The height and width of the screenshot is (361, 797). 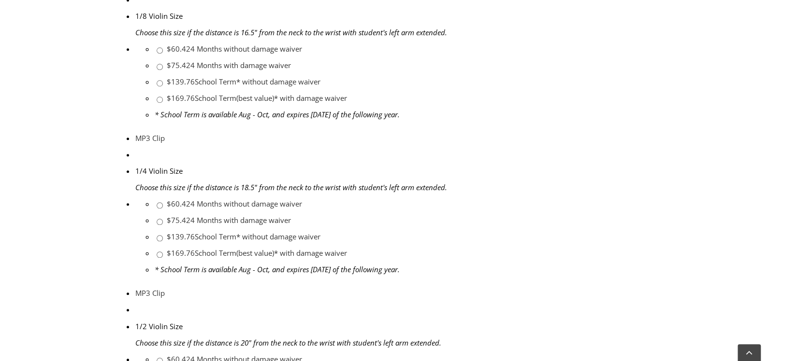 I want to click on div: 1/8 Violin Size, so click(x=349, y=16).